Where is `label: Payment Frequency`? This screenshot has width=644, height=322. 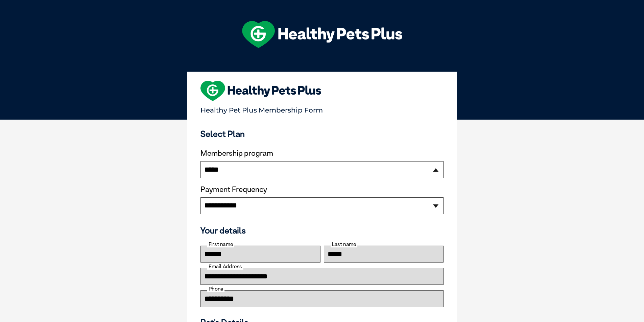
label: Payment Frequency is located at coordinates (234, 190).